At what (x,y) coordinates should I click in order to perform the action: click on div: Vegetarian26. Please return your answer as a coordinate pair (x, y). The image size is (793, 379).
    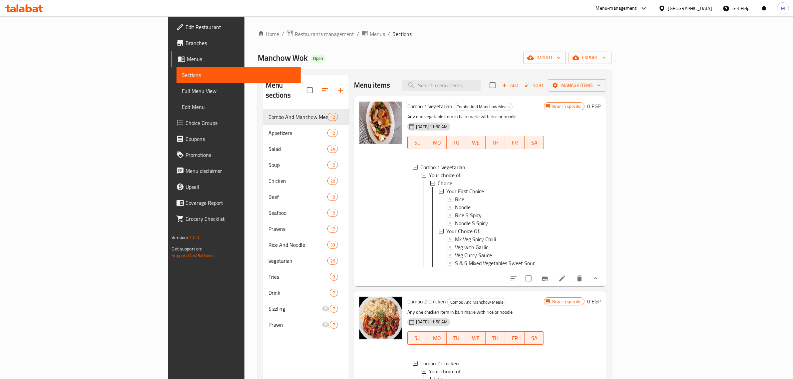
    Looking at the image, I should click on (306, 261).